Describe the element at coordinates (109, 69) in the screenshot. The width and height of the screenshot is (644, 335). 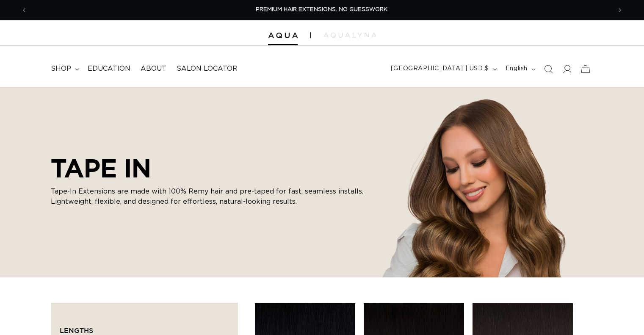
I see `span: Education` at that location.